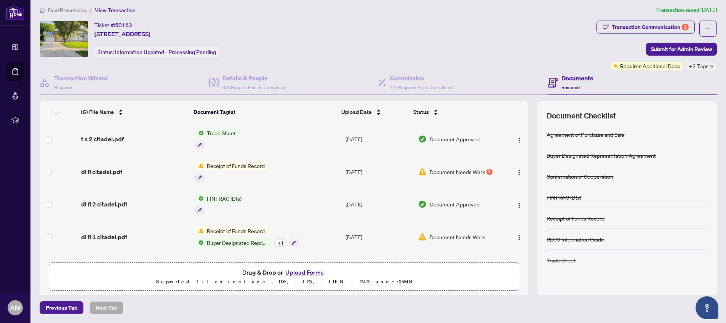 Image resolution: width=726 pixels, height=323 pixels. Describe the element at coordinates (699, 66) in the screenshot. I see `span: +2 Tags` at that location.